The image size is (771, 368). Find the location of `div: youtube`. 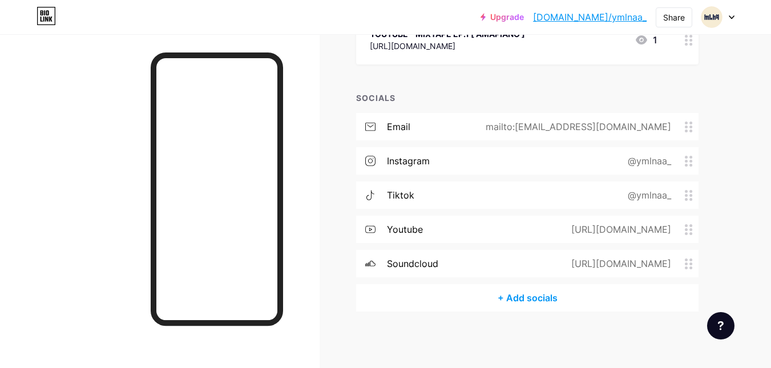

div: youtube is located at coordinates (404, 229).